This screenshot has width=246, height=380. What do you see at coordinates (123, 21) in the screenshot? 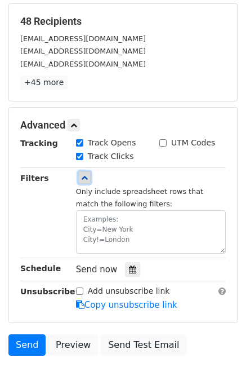
I see `h5: 48 Recipients` at bounding box center [123, 21].